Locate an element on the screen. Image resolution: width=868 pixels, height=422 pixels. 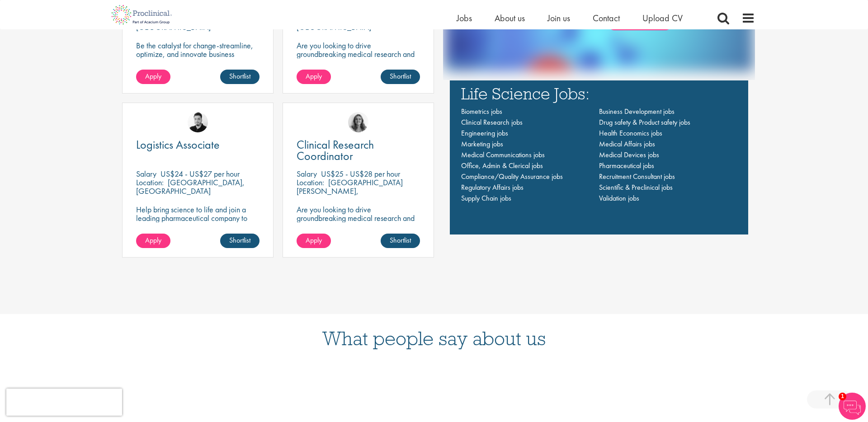
p: Help bring science to life and join a leading pharmaceutical company to play a key role in delive... is located at coordinates (197, 227).